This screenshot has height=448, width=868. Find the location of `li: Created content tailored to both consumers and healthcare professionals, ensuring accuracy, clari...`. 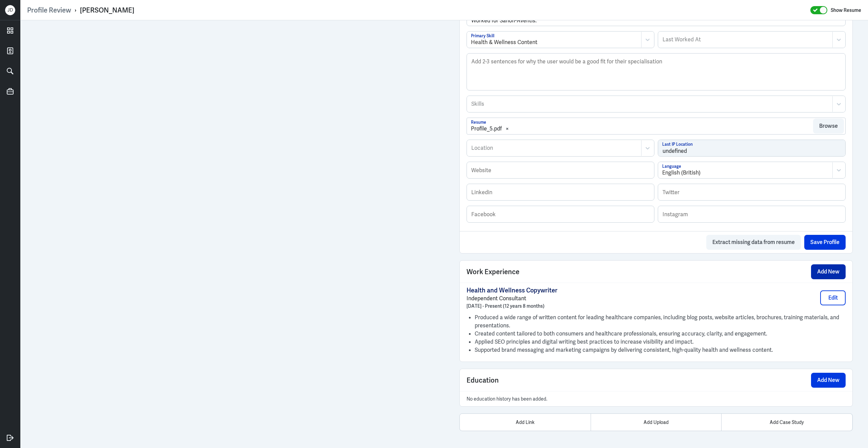

li: Created content tailored to both consumers and healthcare professionals, ensuring accuracy, clari... is located at coordinates (660, 334).